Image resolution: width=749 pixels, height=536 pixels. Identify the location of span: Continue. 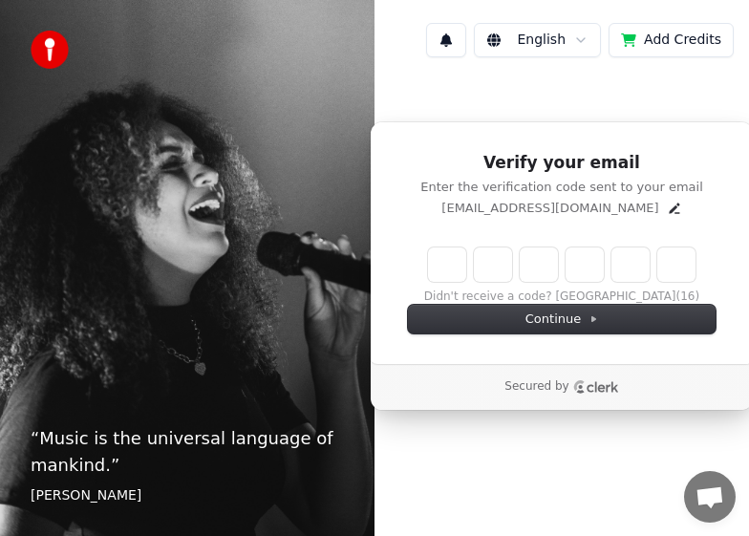
(562, 319).